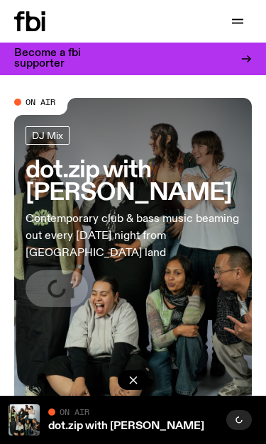  Describe the element at coordinates (71, 59) in the screenshot. I see `h3: Become a fbi supporter` at that location.